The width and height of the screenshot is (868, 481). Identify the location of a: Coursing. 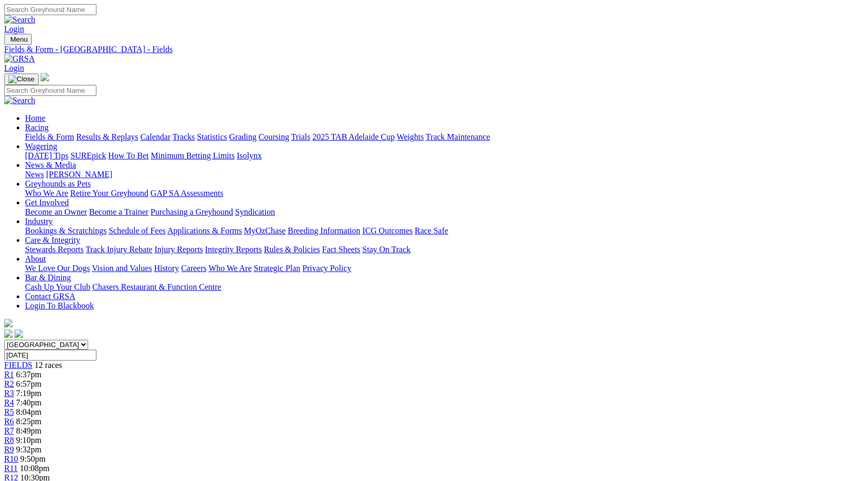
(274, 137).